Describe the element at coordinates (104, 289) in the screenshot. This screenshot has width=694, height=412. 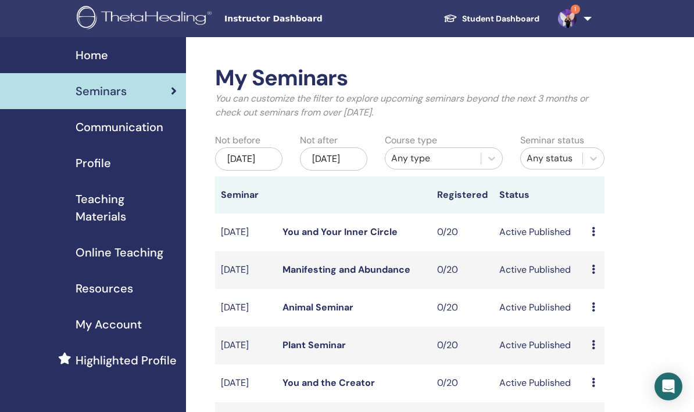
I see `span: Resources` at that location.